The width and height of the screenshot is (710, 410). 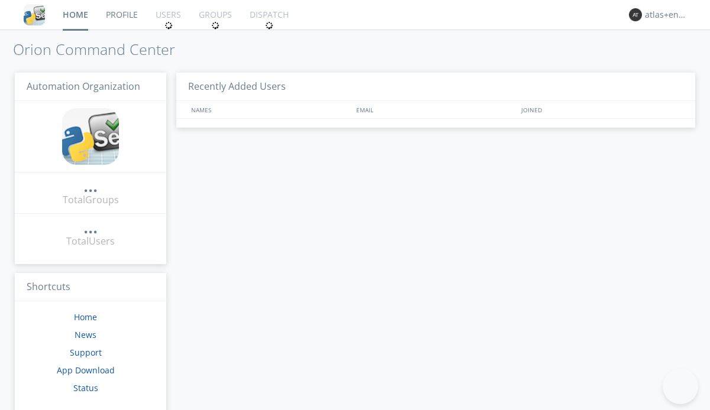 I want to click on a: Support, so click(x=86, y=352).